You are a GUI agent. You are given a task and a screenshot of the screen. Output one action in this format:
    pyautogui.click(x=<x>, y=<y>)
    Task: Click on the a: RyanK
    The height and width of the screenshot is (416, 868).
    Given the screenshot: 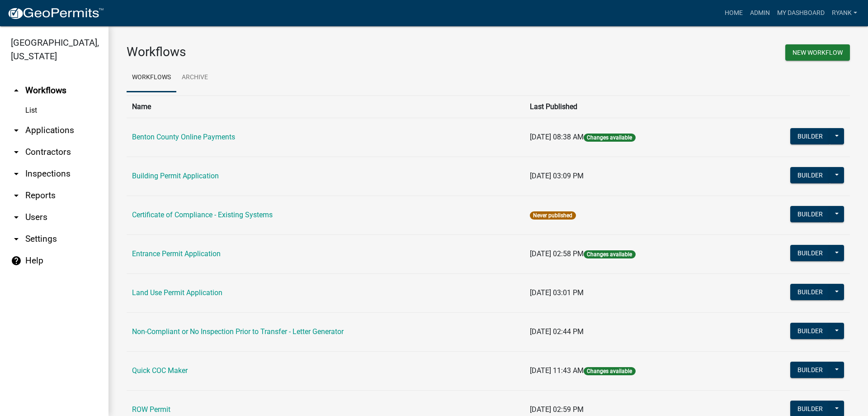 What is the action you would take?
    pyautogui.click(x=845, y=13)
    